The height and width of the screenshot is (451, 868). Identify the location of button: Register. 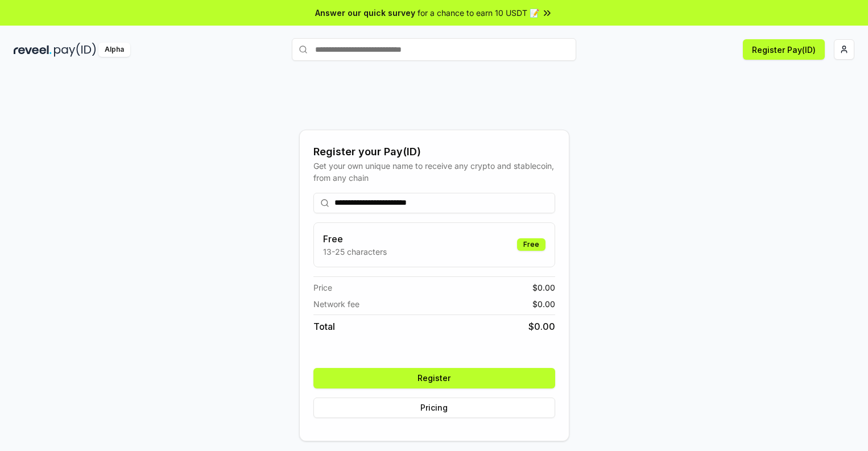
(434, 378).